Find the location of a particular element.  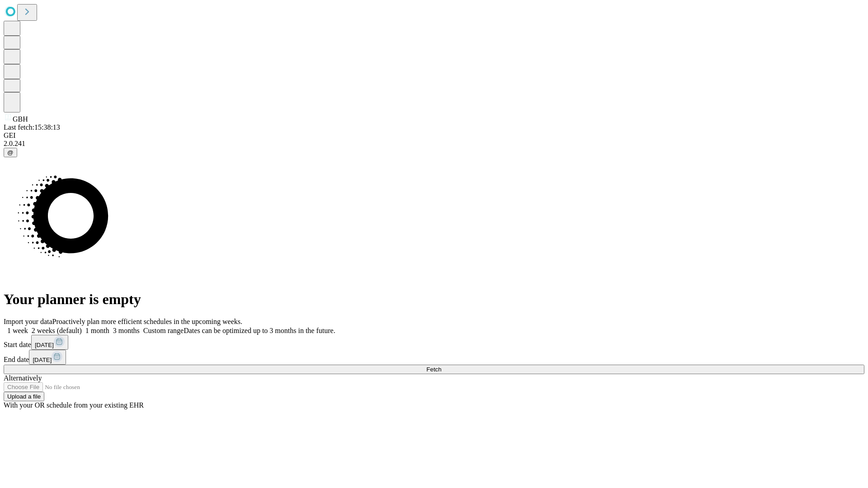

span: Last fetch: 15:38:13 is located at coordinates (32, 127).